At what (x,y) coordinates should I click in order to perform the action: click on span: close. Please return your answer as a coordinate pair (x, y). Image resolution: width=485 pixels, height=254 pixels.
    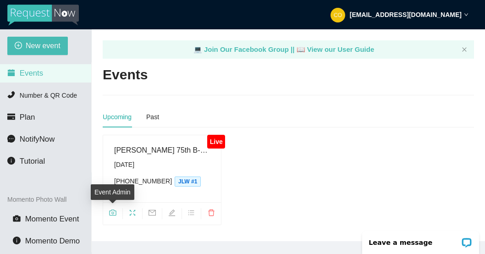
    Looking at the image, I should click on (465, 50).